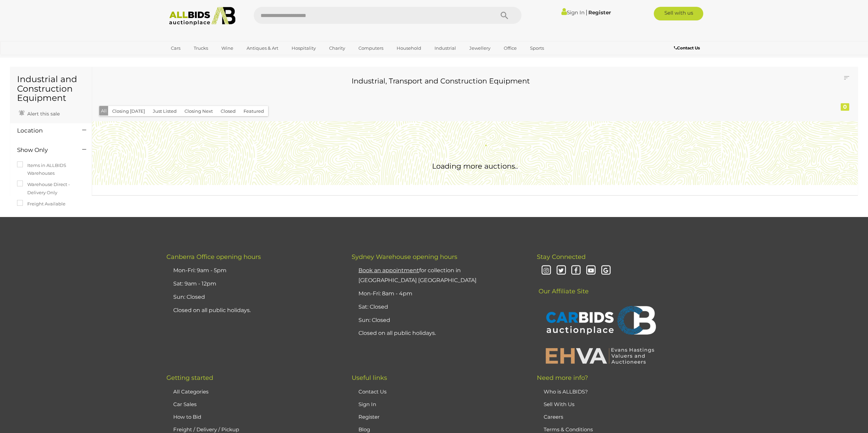  What do you see at coordinates (228, 111) in the screenshot?
I see `button: Closed` at bounding box center [228, 111].